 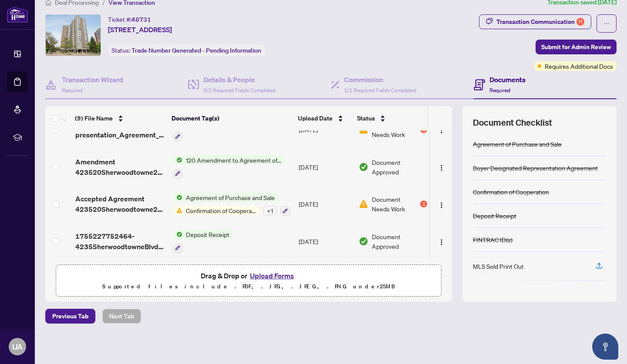 What do you see at coordinates (366, 118) in the screenshot?
I see `span: Status` at bounding box center [366, 118].